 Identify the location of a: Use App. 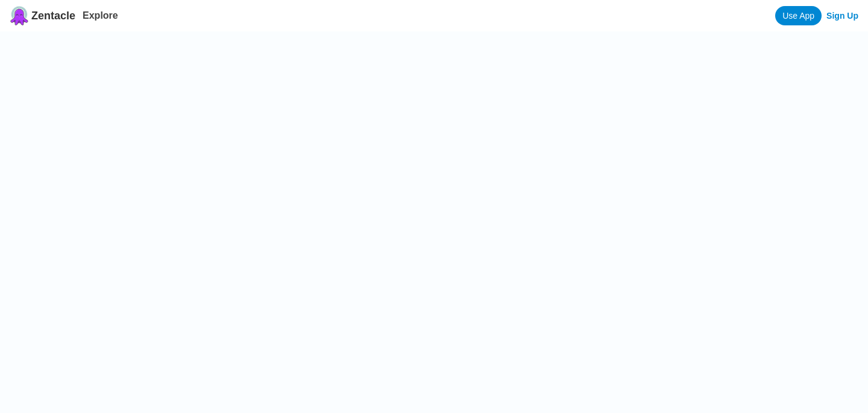
(798, 16).